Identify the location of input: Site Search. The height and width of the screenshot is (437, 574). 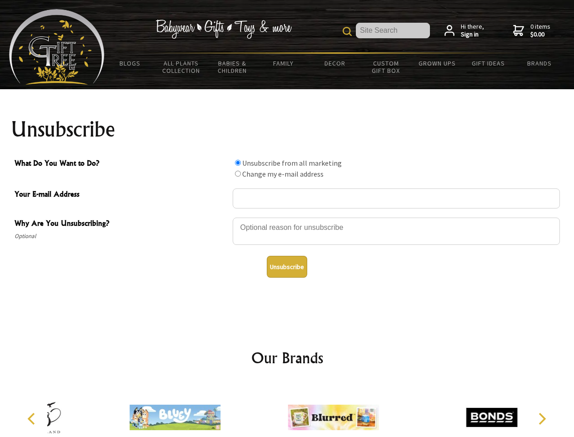
(393, 30).